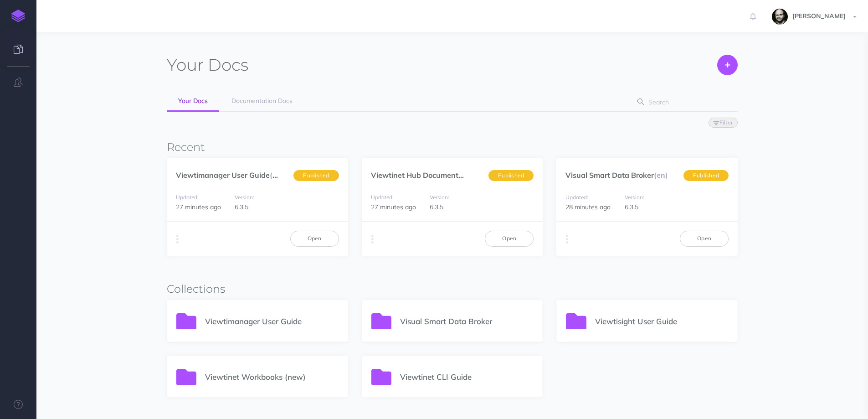  What do you see at coordinates (780, 16) in the screenshot?
I see `img: fYsxTL7xyiRwVNfLOwtv2ERfMyxBnxhkboQPdXU4.jpeg` at bounding box center [780, 16].